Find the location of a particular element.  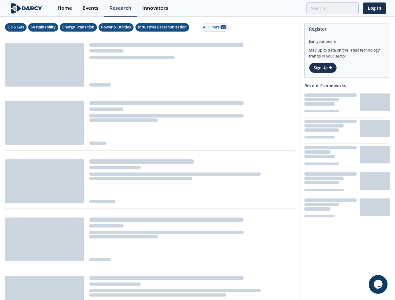

button: Power & Utilities is located at coordinates (116, 27).